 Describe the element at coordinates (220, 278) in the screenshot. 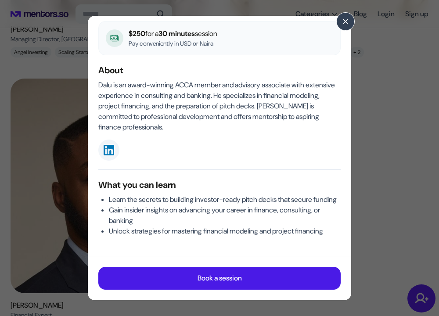

I see `button: Book a session` at that location.